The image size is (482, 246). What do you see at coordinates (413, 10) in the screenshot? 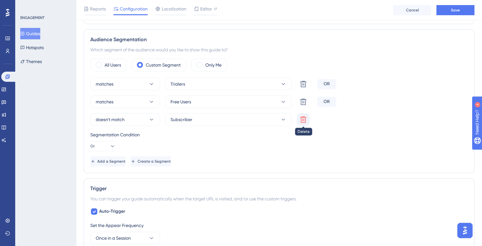
I see `button: Cancel` at bounding box center [413, 10].